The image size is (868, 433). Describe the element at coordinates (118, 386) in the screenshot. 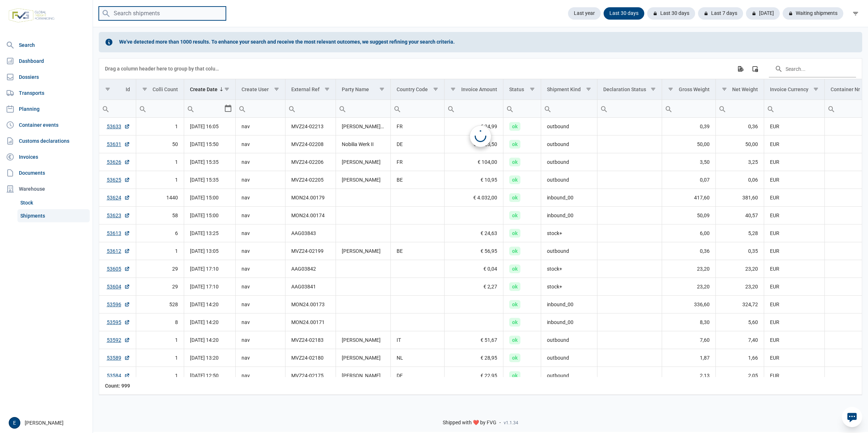

I see `div: Id Count: 999` at that location.